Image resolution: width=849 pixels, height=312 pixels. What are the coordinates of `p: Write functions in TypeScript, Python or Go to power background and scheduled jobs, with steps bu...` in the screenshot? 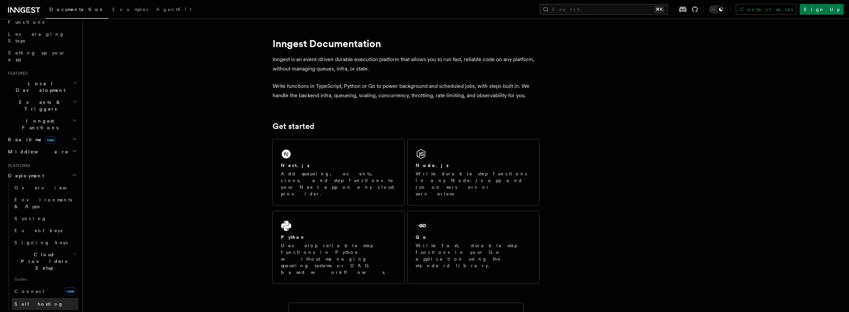 It's located at (406, 91).